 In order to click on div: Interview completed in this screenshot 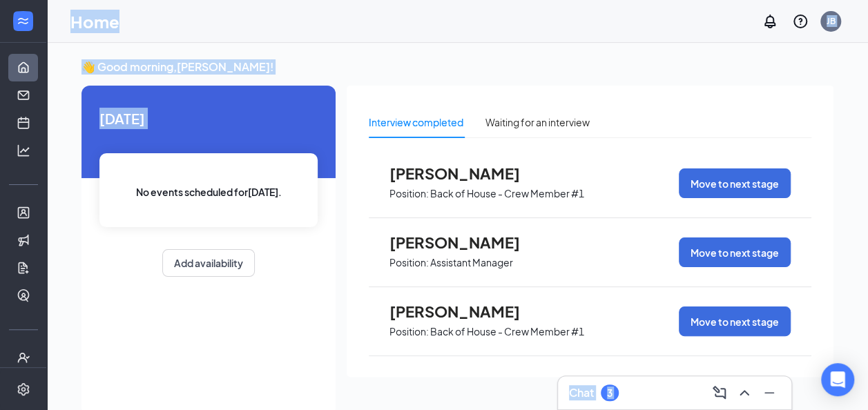, I will do `click(415, 122)`.